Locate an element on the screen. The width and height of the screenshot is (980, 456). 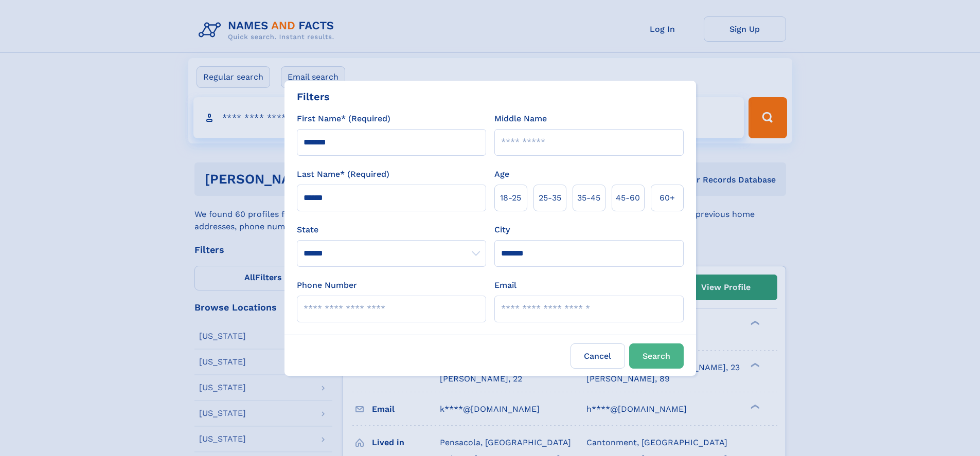
label: Cancel is located at coordinates (598, 356).